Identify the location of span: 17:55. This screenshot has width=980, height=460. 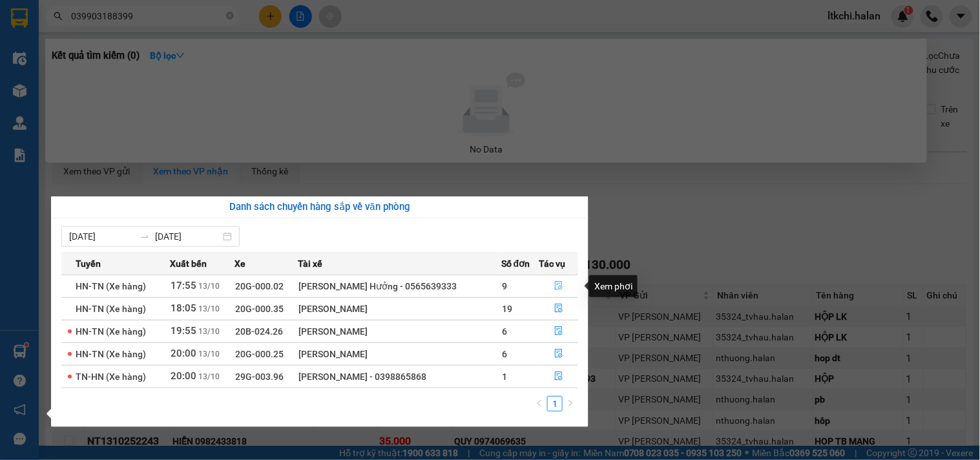
(184, 286).